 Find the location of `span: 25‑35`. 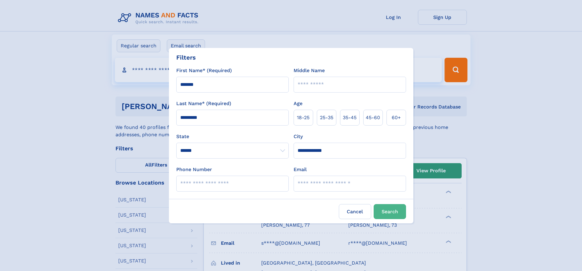

span: 25‑35 is located at coordinates (327, 118).